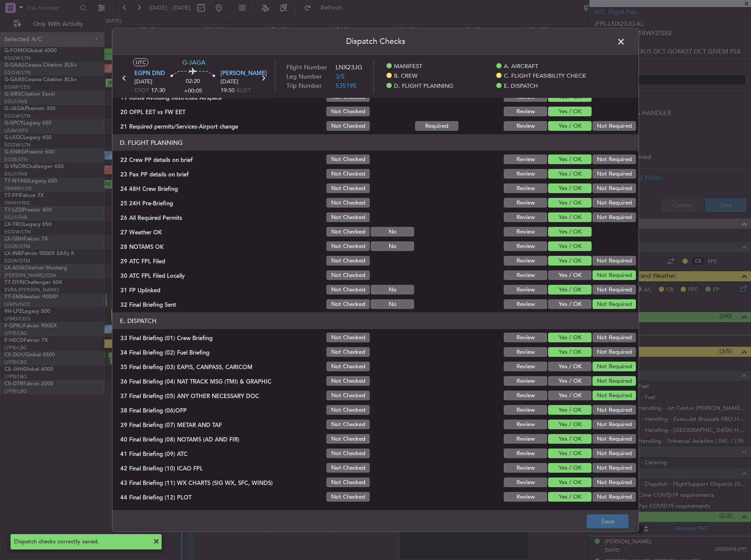  What do you see at coordinates (376, 42) in the screenshot?
I see `header: Dispatch Checks` at bounding box center [376, 42].